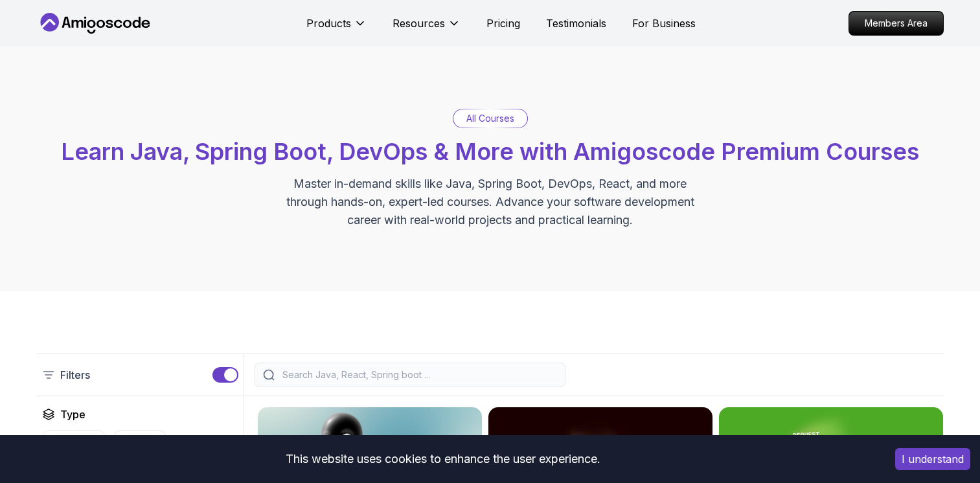 This screenshot has height=483, width=980. Describe the element at coordinates (896, 23) in the screenshot. I see `p: Members Area` at that location.